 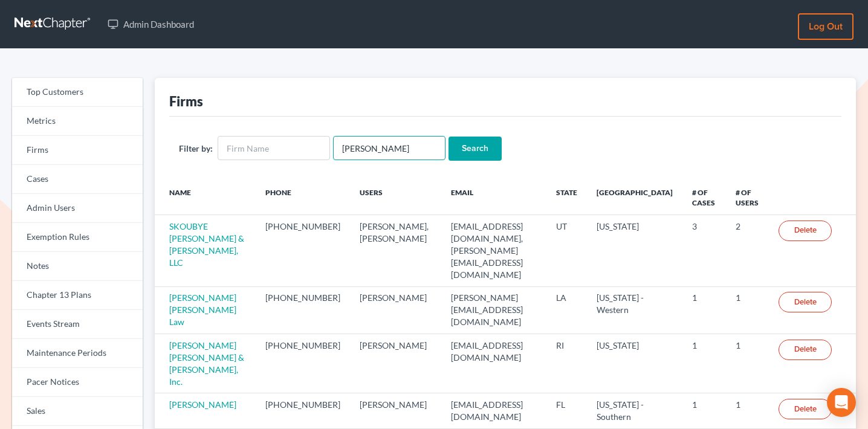 What do you see at coordinates (77, 412) in the screenshot?
I see `a: Sales` at bounding box center [77, 412].